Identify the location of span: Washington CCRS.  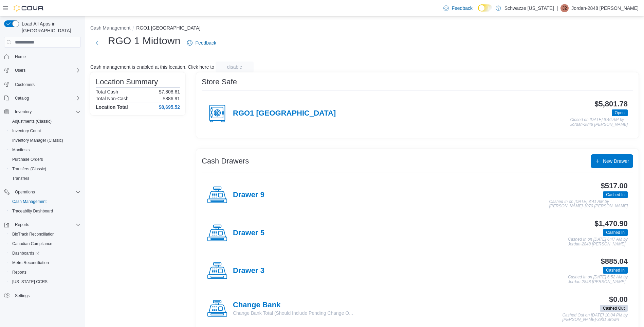
(46, 281).